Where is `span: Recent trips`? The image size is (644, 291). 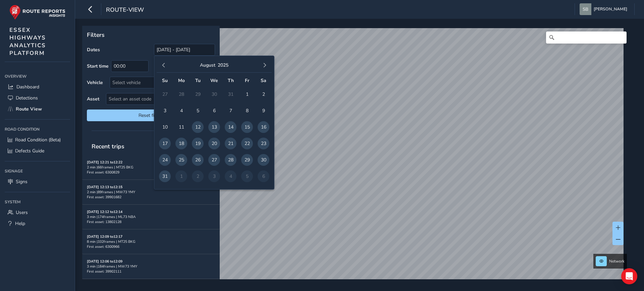
span: Recent trips is located at coordinates (108, 146).